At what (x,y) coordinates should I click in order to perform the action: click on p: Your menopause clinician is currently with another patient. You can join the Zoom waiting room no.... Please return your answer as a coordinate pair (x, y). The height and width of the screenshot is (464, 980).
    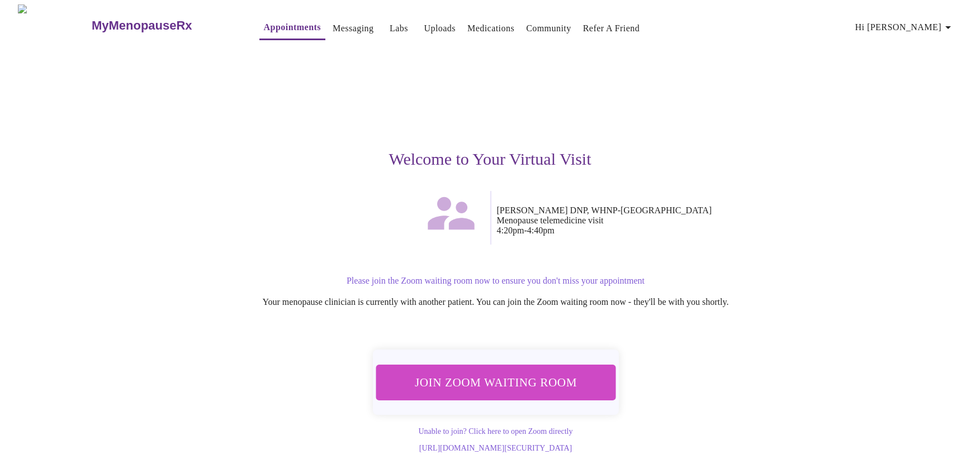
    Looking at the image, I should click on (495, 303).